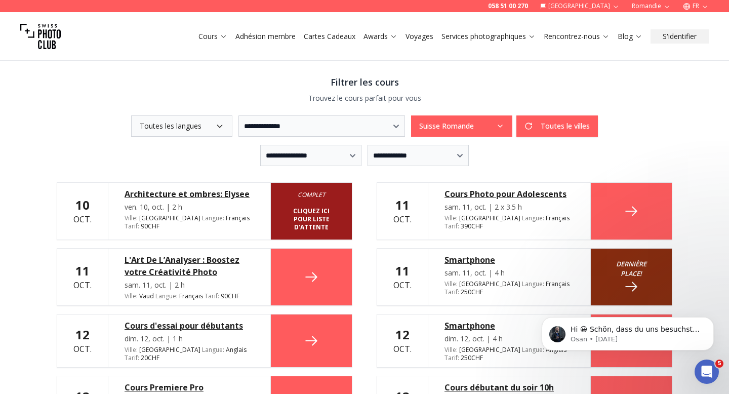 This screenshot has height=394, width=729. I want to click on div: dim. 12, oct. | 1 h, so click(189, 339).